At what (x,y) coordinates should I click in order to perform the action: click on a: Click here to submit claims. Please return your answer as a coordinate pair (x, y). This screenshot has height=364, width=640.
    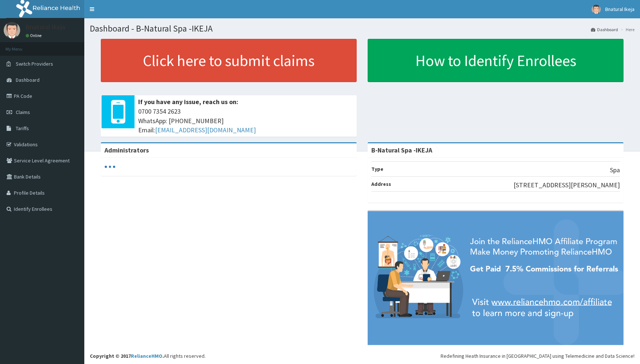
    Looking at the image, I should click on (229, 60).